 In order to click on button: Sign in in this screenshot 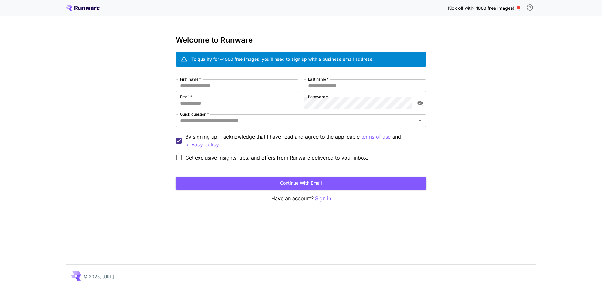, I will do `click(323, 199)`.